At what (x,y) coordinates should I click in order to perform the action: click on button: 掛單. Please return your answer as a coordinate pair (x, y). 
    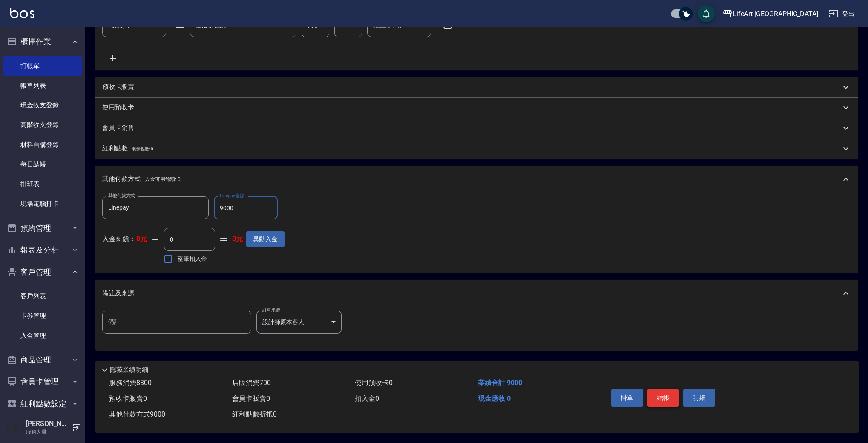
    Looking at the image, I should click on (627, 398).